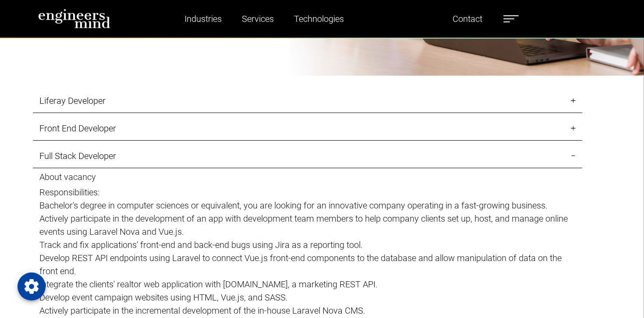 The height and width of the screenshot is (318, 644). Describe the element at coordinates (308, 156) in the screenshot. I see `a: Full Stack Developer` at that location.